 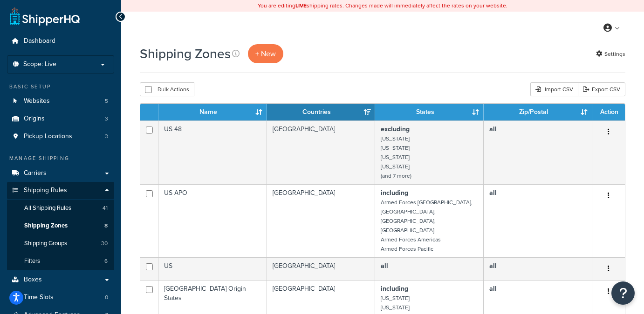 I want to click on th: Name: activate to sort column ascending, so click(x=212, y=112).